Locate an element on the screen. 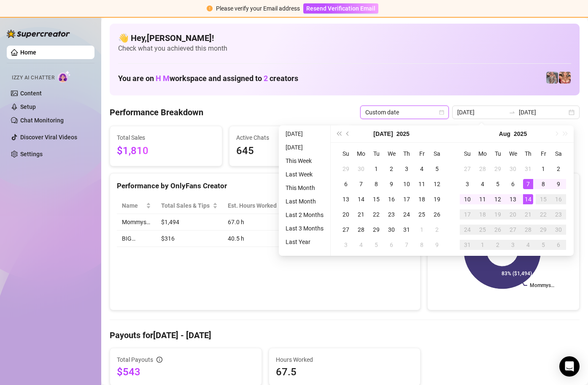  td: 2025-08-13 is located at coordinates (513, 199).